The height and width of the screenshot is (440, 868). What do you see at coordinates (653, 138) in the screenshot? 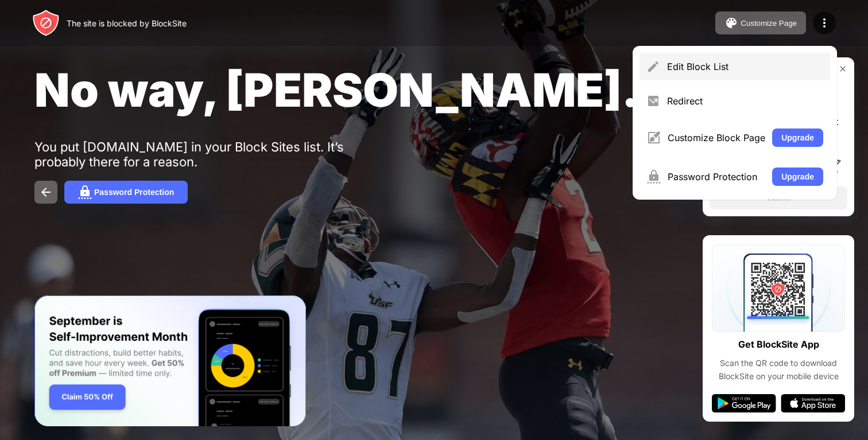
I see `img: menu-customize.svg` at bounding box center [653, 138].